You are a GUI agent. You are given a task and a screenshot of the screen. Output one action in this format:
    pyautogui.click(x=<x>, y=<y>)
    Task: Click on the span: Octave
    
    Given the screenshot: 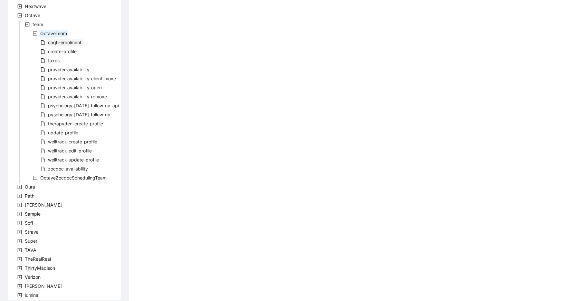 What is the action you would take?
    pyautogui.click(x=33, y=15)
    